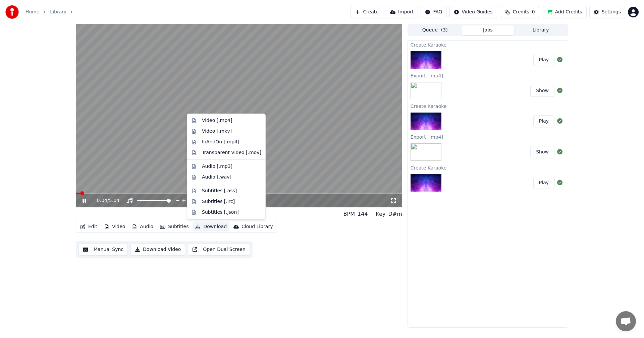 This screenshot has width=644, height=338. I want to click on button: Download, so click(211, 227).